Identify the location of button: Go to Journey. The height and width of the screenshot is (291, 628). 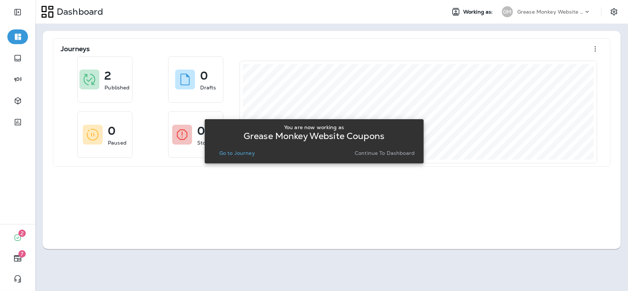
(237, 153).